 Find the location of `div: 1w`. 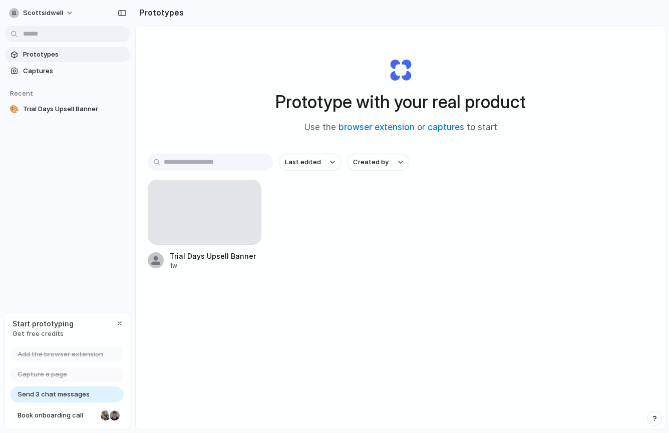

div: 1w is located at coordinates (213, 266).